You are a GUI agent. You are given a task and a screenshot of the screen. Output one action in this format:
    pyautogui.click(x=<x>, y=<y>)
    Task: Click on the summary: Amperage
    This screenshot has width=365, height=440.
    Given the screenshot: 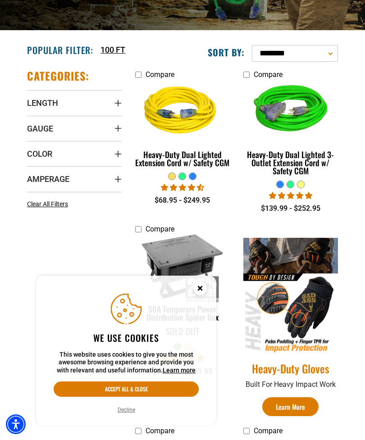 What is the action you would take?
    pyautogui.click(x=74, y=179)
    